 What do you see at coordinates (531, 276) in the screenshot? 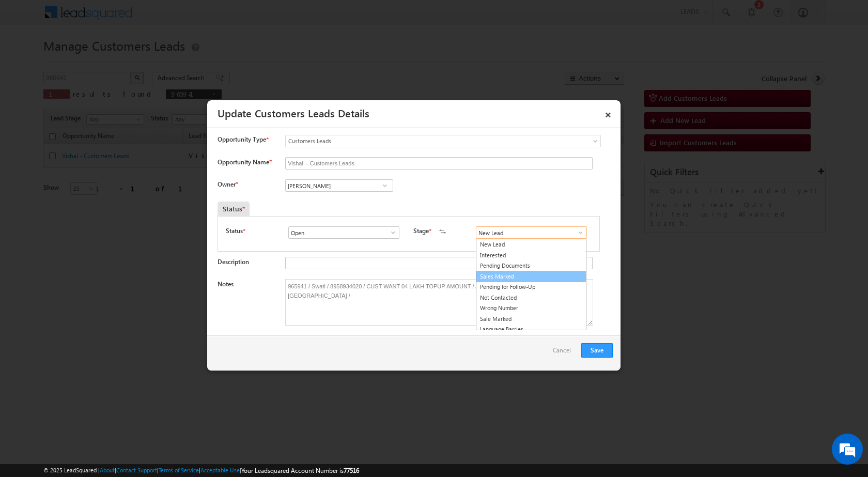
I see `a: Sales Marked` at bounding box center [531, 276].